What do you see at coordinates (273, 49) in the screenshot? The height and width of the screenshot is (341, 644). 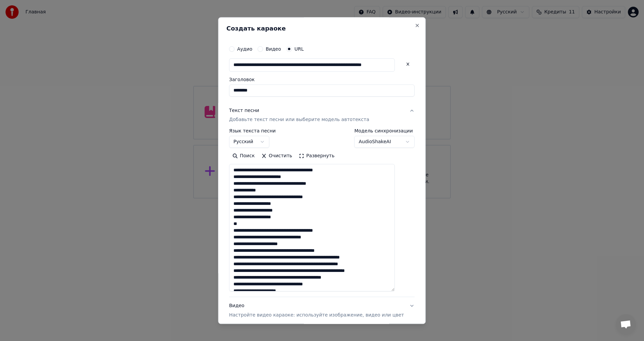 I see `label: Видео` at bounding box center [273, 49].